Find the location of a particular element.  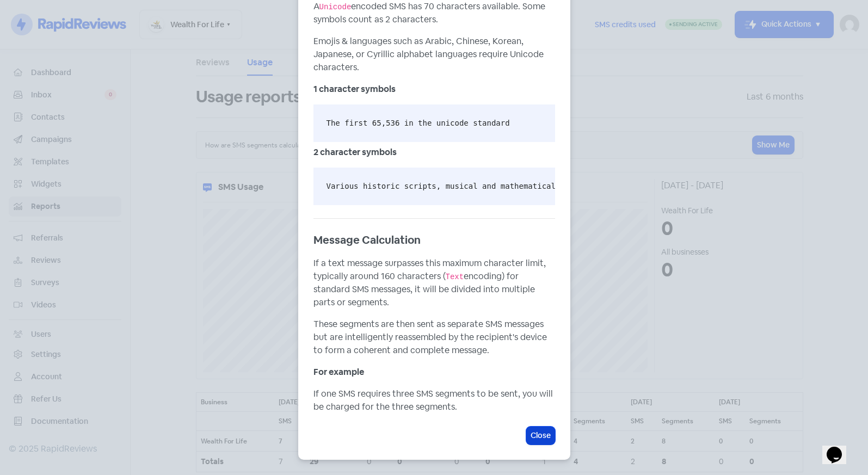

code: Text is located at coordinates (455, 277).